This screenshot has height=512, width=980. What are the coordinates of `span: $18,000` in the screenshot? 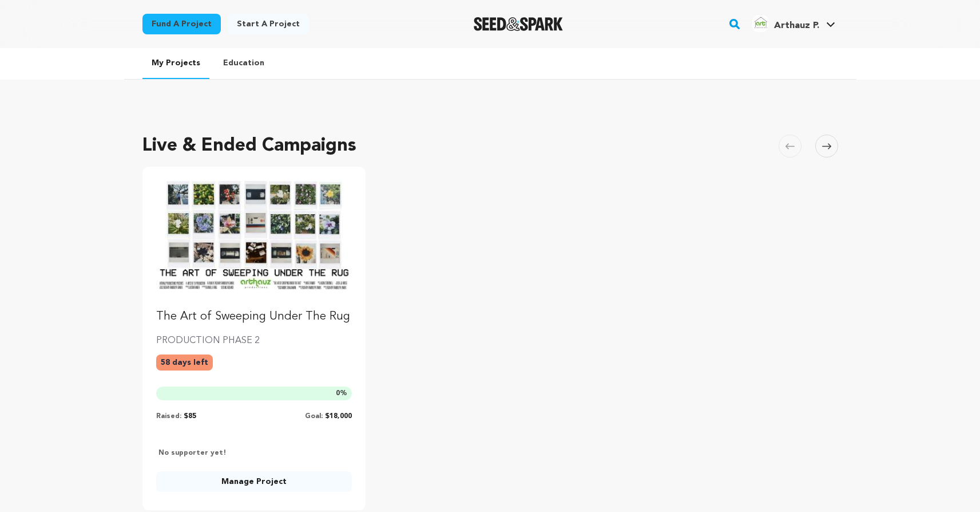 It's located at (338, 416).